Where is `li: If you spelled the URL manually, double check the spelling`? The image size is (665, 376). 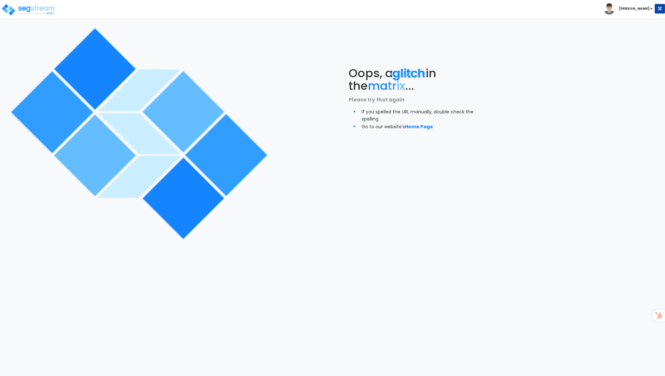 li: If you spelled the URL manually, double check the spelling is located at coordinates (421, 115).